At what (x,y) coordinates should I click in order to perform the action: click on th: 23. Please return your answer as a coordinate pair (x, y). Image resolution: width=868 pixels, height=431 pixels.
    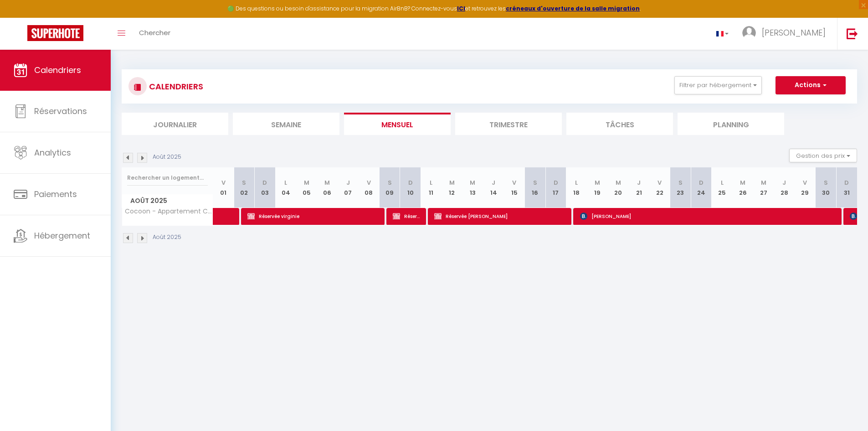
    Looking at the image, I should click on (681, 187).